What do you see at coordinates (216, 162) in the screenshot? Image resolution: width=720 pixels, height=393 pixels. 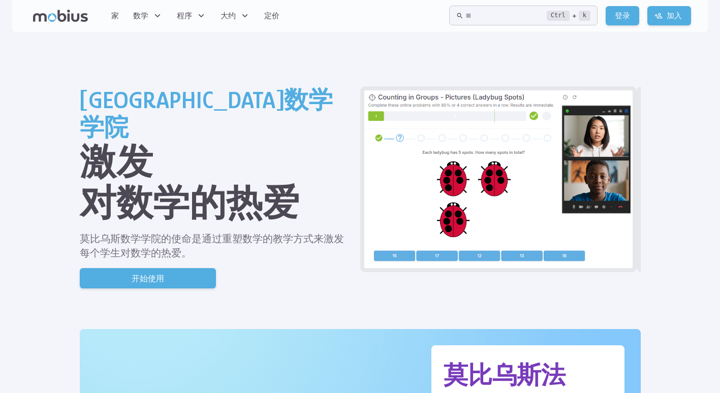 I see `h1: 激发` at bounding box center [216, 162].